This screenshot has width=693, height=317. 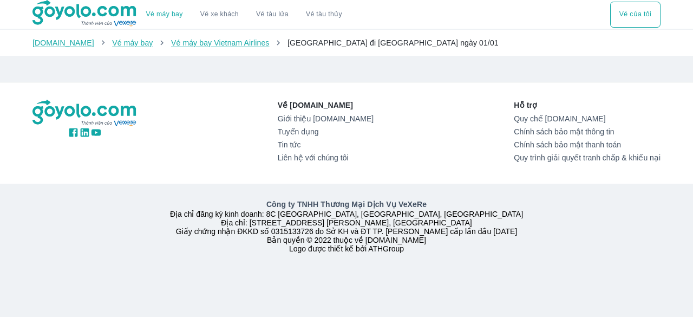 I want to click on a: Vé tàu lửa, so click(x=272, y=15).